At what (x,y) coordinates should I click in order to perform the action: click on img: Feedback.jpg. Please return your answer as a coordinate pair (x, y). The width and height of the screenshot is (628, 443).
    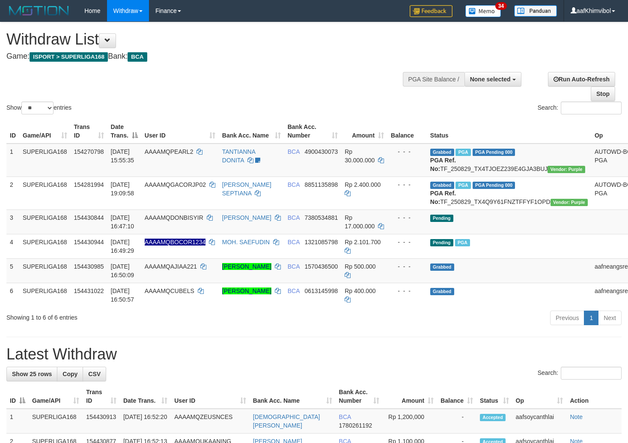
    Looking at the image, I should click on (431, 11).